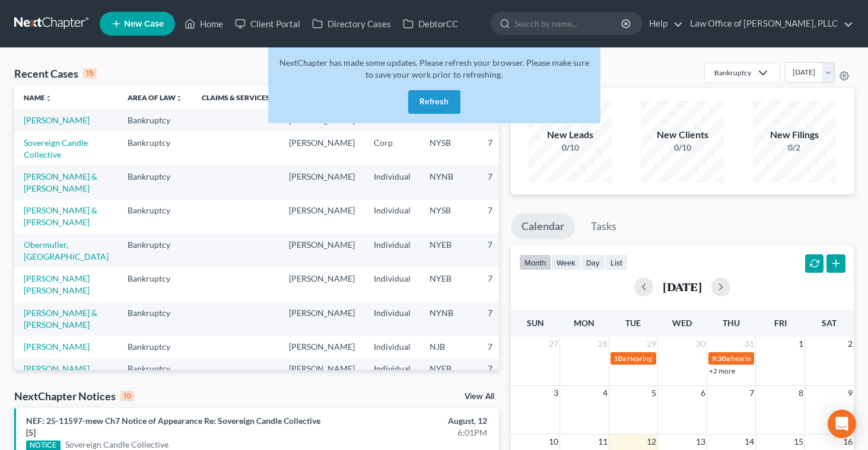 The height and width of the screenshot is (450, 868). Describe the element at coordinates (794, 135) in the screenshot. I see `div: New Filings` at that location.